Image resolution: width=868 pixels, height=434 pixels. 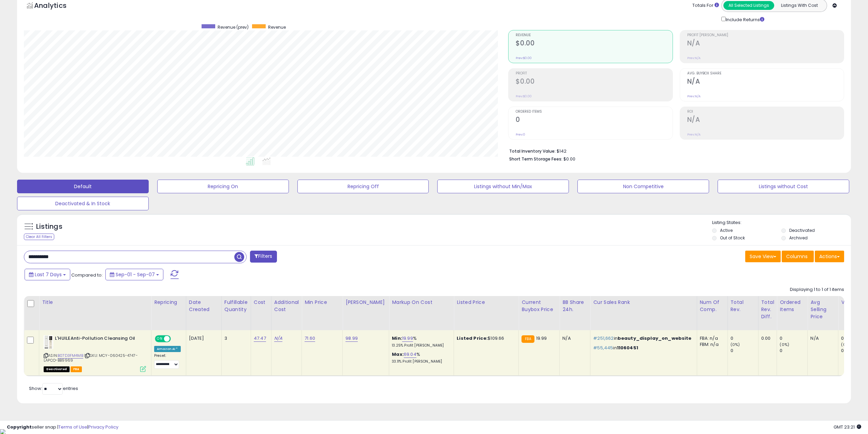 I want to click on img: 31fhLF+RLSL._SL40_.jpg, so click(x=49, y=342).